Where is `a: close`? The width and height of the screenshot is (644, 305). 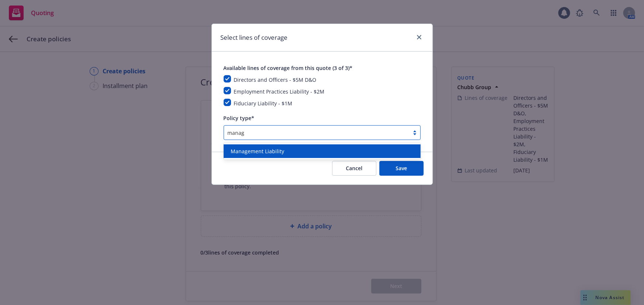 a: close is located at coordinates (419, 37).